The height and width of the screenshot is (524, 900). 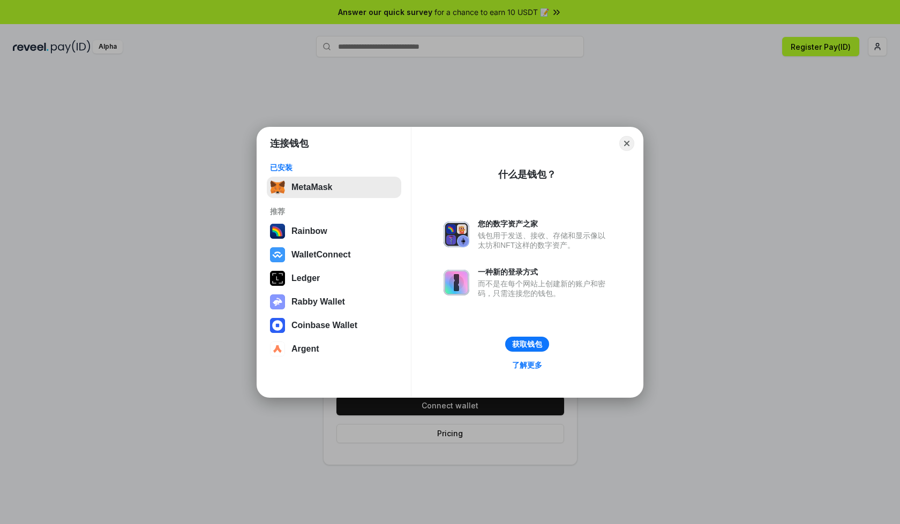 What do you see at coordinates (305, 349) in the screenshot?
I see `div: Argent` at bounding box center [305, 349].